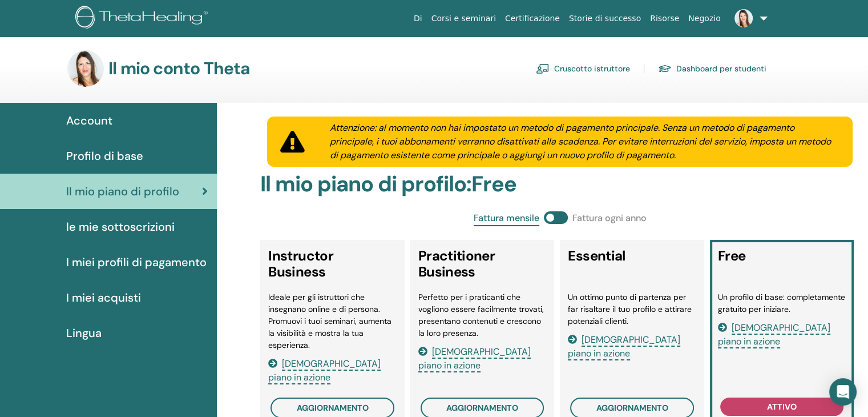  I want to click on li: Perfetto per i praticanti che vogliono essere facilmente trovati, presentano contenuti e crescono..., so click(482, 316).